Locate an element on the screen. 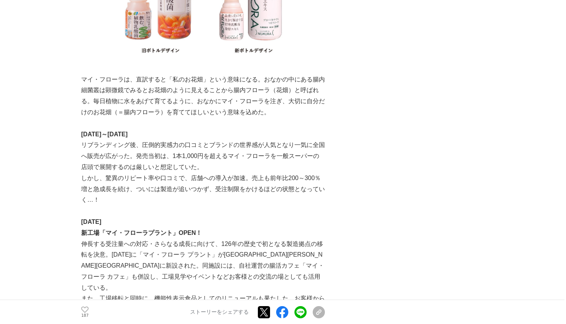 This screenshot has width=566, height=324. p: マイ・フローラは、直訳すると「私のお花畑」という意味になる。おなかの中にある腸内細菌叢は顕微鏡でみるとお花畑のように見えることから腸内フローラ（花畑）と呼ばれる。毎日植物に水をあげて育てるように... is located at coordinates (203, 96).